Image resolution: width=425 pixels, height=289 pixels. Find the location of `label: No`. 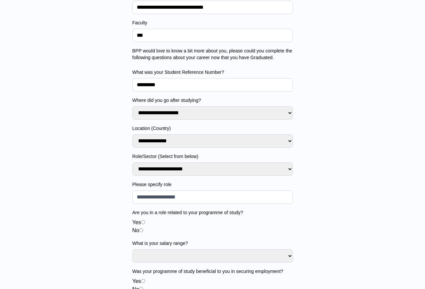

label: No is located at coordinates (136, 230).